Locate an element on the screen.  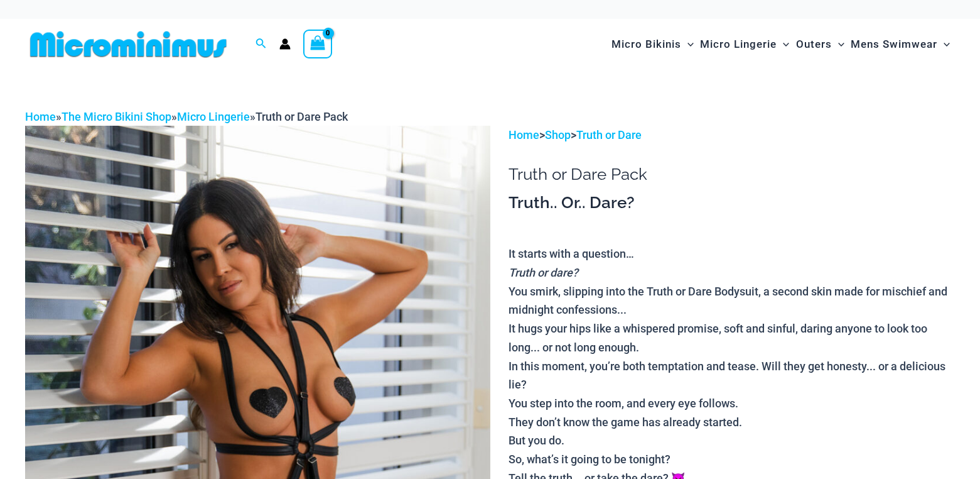
a: View Shopping Cart, empty is located at coordinates (317, 44).